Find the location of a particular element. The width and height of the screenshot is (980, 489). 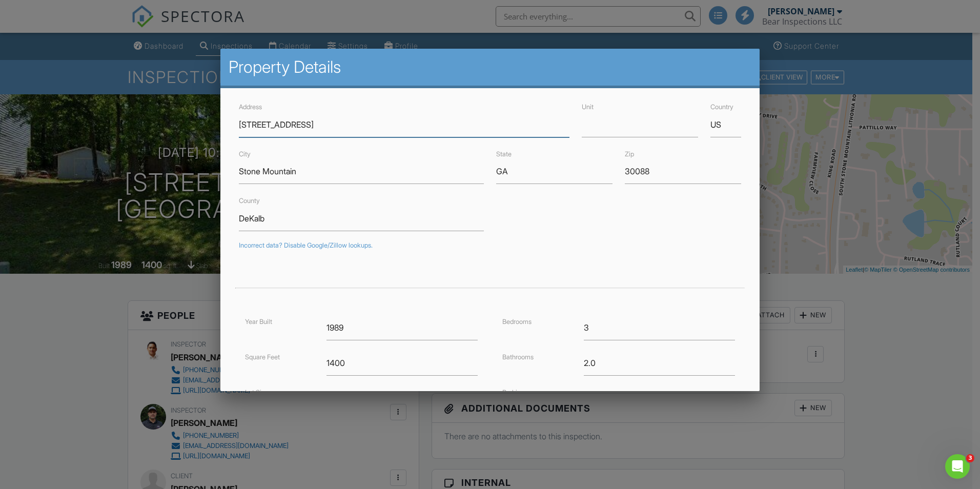

label: Country is located at coordinates (722, 107).